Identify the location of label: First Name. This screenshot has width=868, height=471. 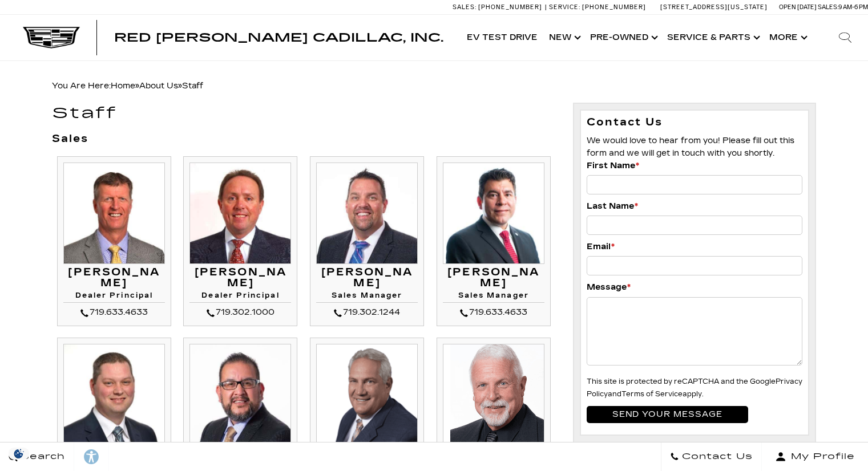
(613, 166).